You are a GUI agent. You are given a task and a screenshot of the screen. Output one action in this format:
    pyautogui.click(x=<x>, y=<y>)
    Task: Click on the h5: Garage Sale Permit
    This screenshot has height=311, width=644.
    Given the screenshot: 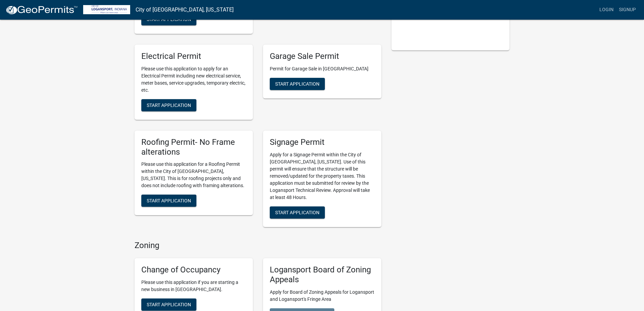 What is the action you would take?
    pyautogui.click(x=322, y=56)
    